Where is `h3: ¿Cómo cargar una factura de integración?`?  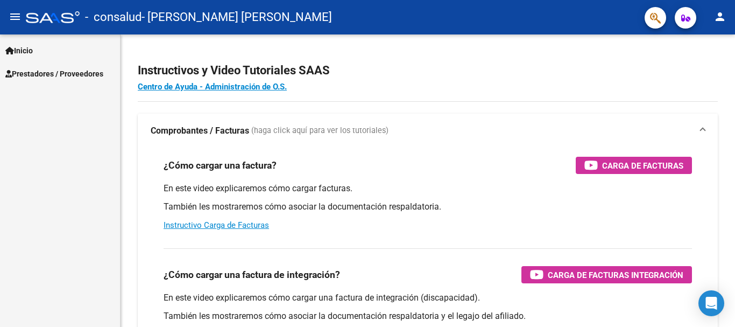
h3: ¿Cómo cargar una factura de integración? is located at coordinates (252, 274).